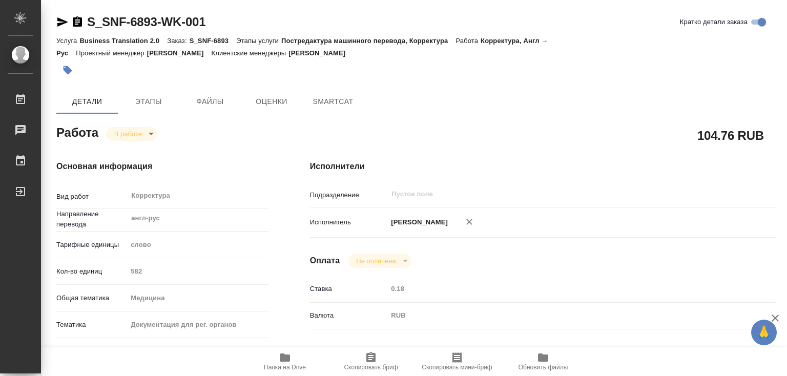 The width and height of the screenshot is (787, 376). What do you see at coordinates (543, 352) in the screenshot?
I see `h4: Дополнительно` at bounding box center [543, 352].